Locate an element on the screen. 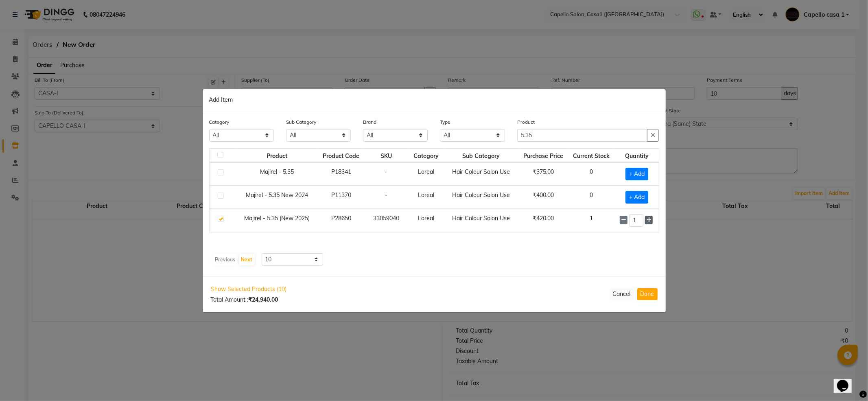 The image size is (868, 401). td: 1 is located at coordinates (591, 220).